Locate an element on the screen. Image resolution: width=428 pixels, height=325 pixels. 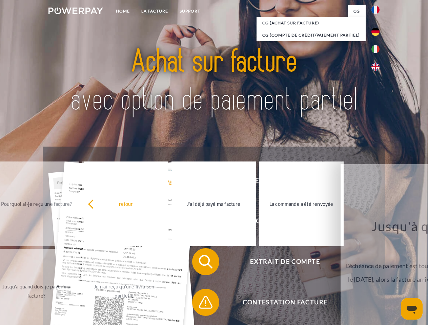
button: Contestation Facture is located at coordinates (280, 303).